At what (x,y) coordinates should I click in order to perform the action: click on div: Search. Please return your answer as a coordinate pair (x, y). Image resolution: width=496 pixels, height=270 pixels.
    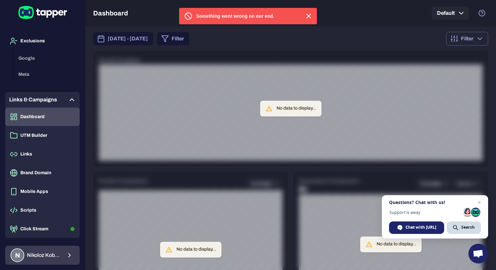
    Looking at the image, I should click on (464, 228).